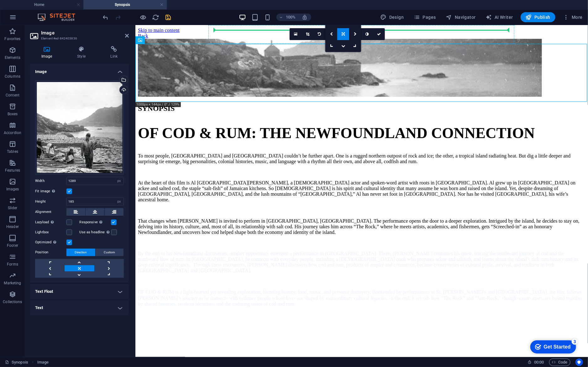  I want to click on h4: Synopsis, so click(125, 5).